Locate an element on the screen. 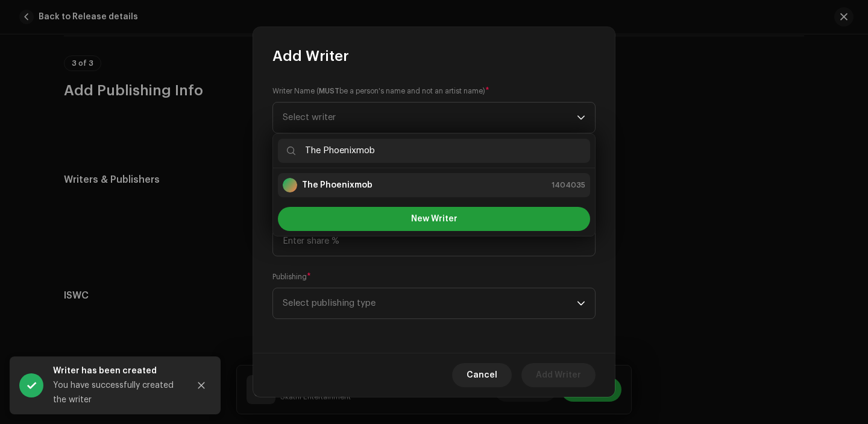 The height and width of the screenshot is (424, 868). button: New Writer is located at coordinates (434, 219).